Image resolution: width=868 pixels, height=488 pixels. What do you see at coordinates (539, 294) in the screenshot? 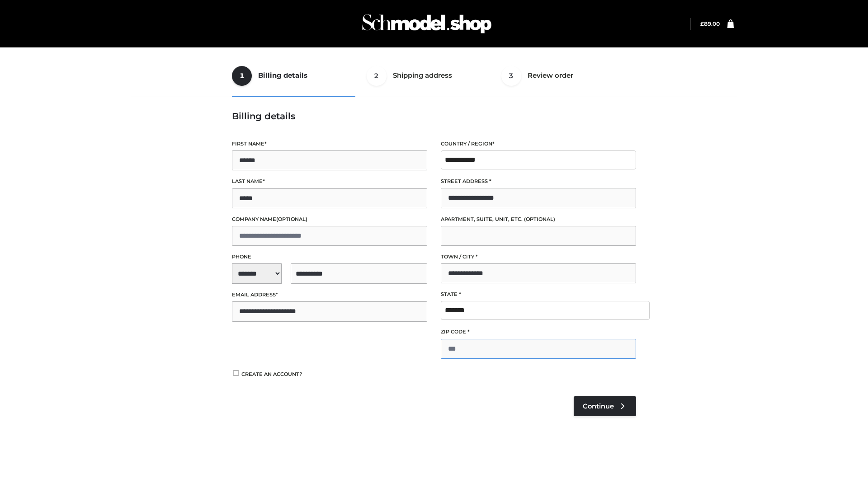
I see `label: State` at bounding box center [539, 294].